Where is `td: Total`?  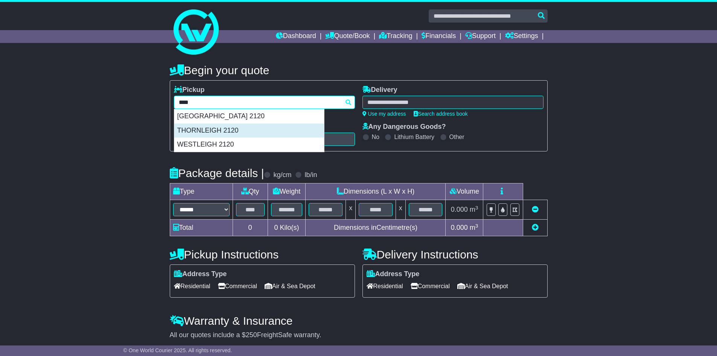 td: Total is located at coordinates (201, 228).